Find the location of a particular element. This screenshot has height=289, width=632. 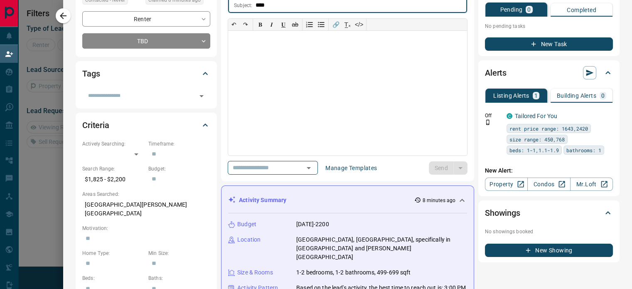

h2: Criteria is located at coordinates (96, 125).